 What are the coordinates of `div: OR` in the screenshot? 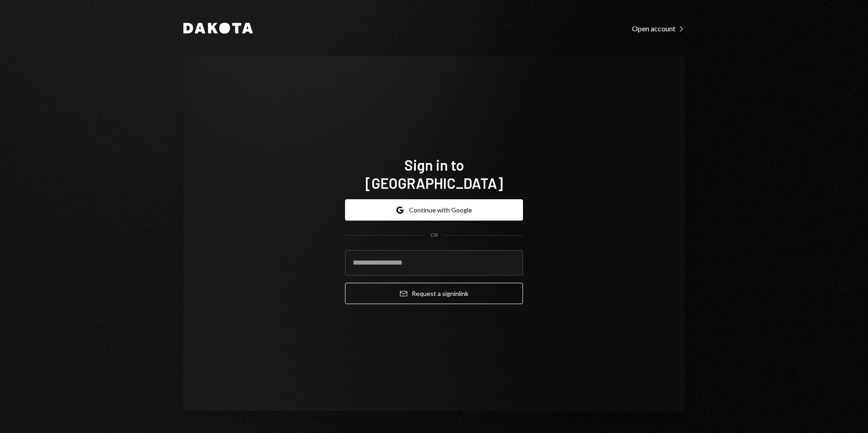 It's located at (434, 235).